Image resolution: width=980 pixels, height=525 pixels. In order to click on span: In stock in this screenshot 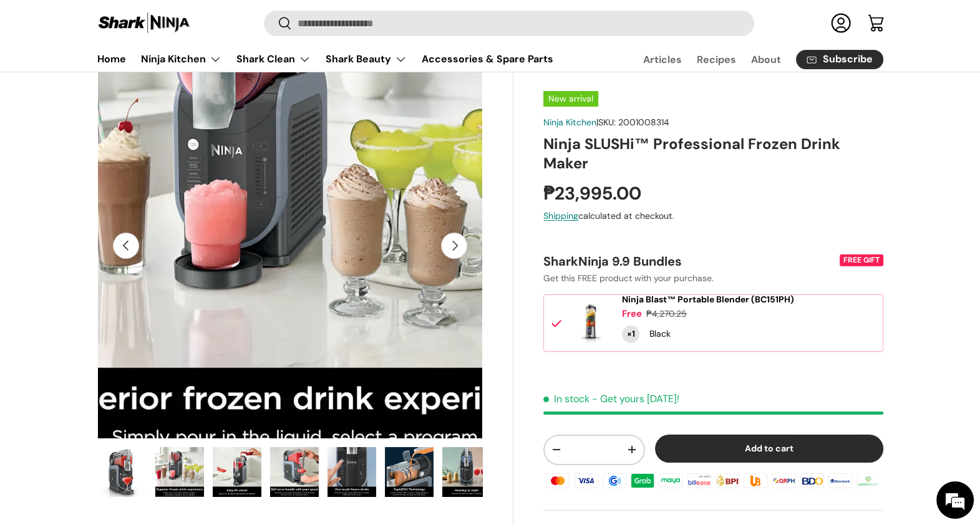, I will do `click(566, 398)`.